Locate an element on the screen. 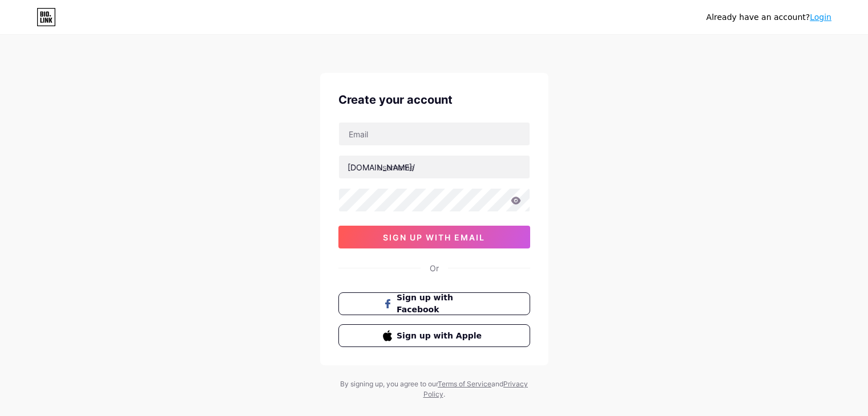  a: Sign up with Facebook is located at coordinates (434, 304).